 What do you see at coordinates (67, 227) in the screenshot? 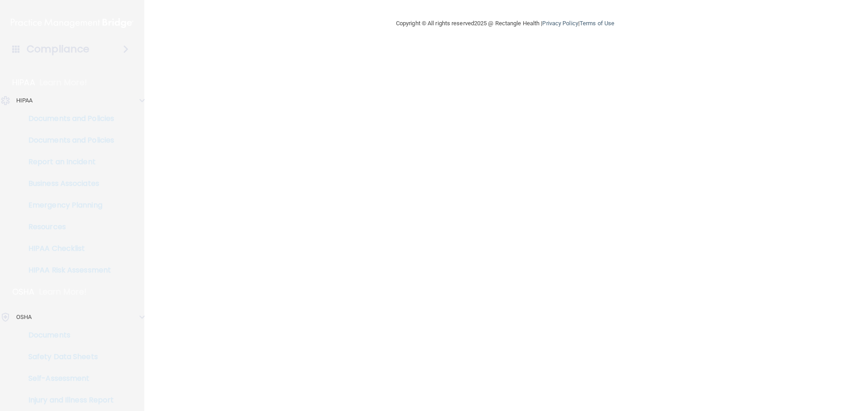
I see `p: Resources` at bounding box center [67, 227].